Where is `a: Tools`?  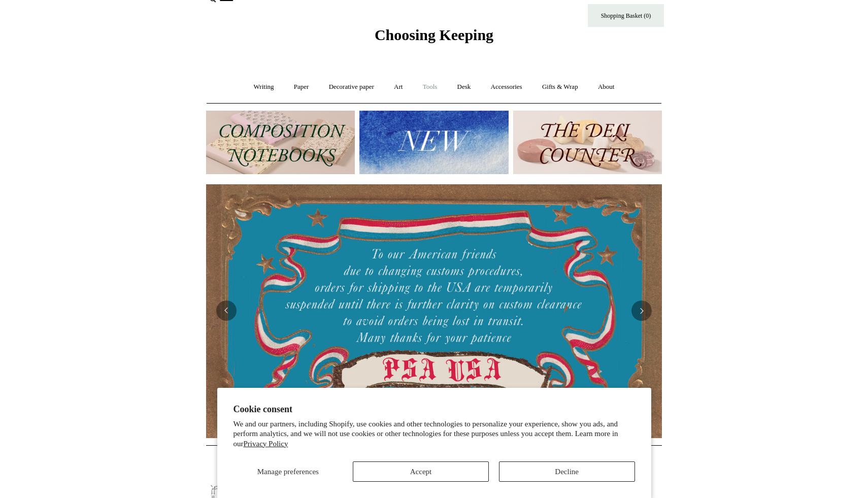
a: Tools is located at coordinates (430, 86).